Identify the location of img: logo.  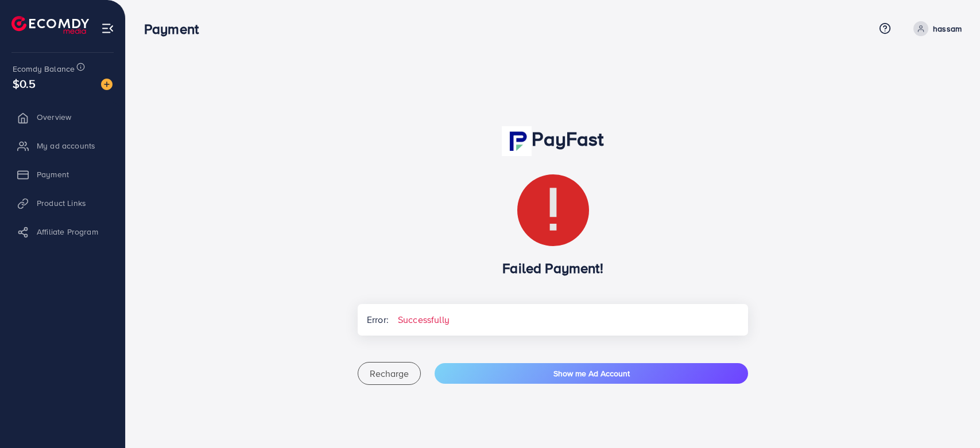
(50, 25).